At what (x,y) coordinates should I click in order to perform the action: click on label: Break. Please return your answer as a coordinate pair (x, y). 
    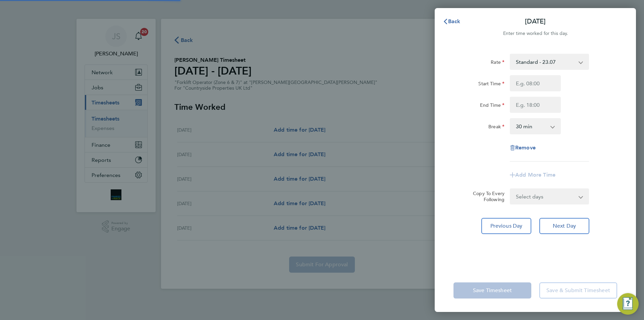
    Looking at the image, I should click on (496, 127).